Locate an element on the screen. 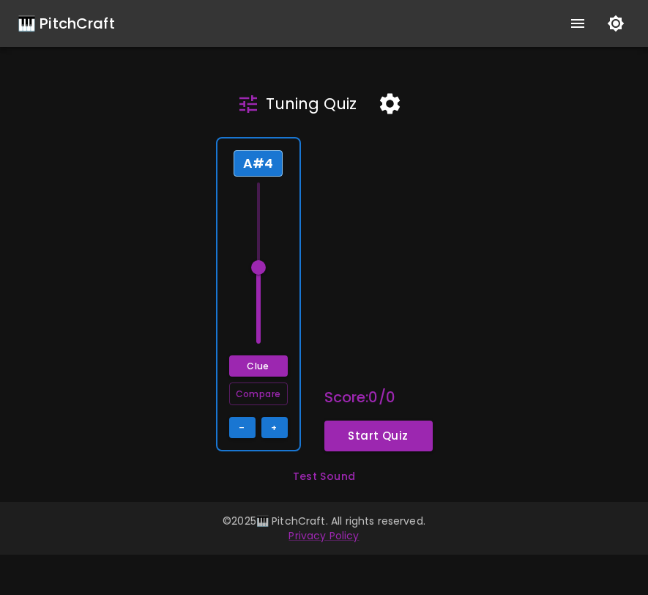  button: Compare is located at coordinates (259, 393).